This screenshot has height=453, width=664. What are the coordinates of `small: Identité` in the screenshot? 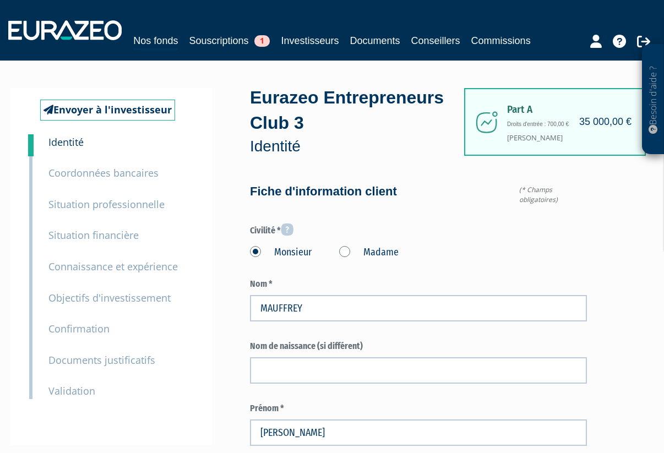 It's located at (66, 142).